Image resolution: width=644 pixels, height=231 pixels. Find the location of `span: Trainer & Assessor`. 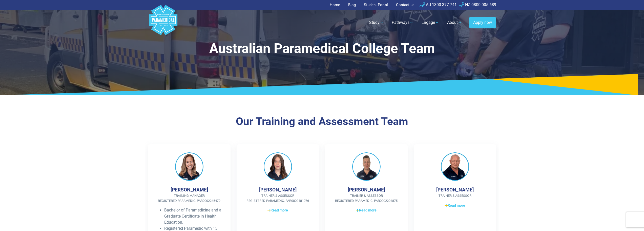

span: Trainer & Assessor is located at coordinates (455, 196).